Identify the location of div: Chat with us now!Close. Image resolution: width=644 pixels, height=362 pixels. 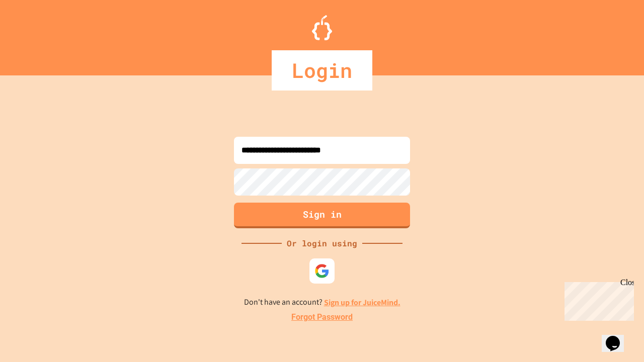
(37, 33).